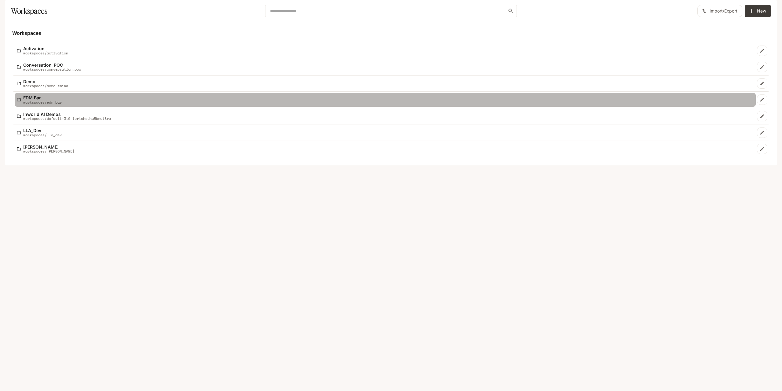 This screenshot has width=782, height=391. Describe the element at coordinates (385, 50) in the screenshot. I see `a: Activationworkspaces/activation` at that location.